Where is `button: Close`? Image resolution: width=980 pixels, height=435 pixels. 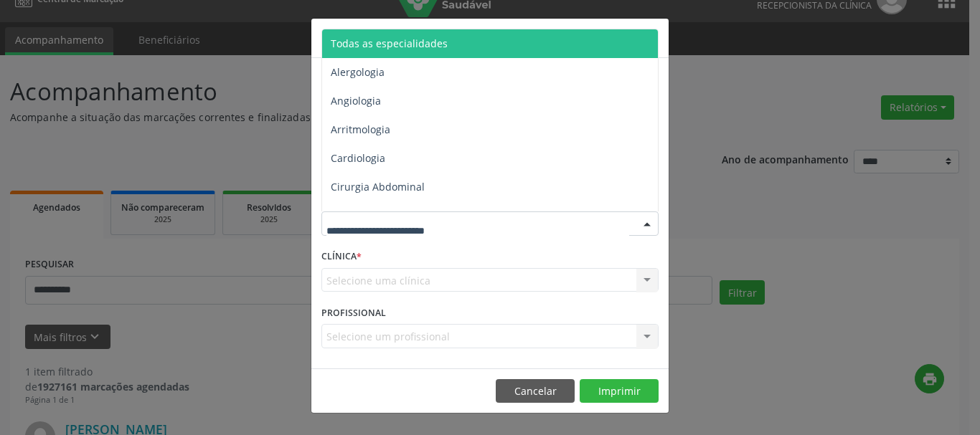 button: Close is located at coordinates (654, 36).